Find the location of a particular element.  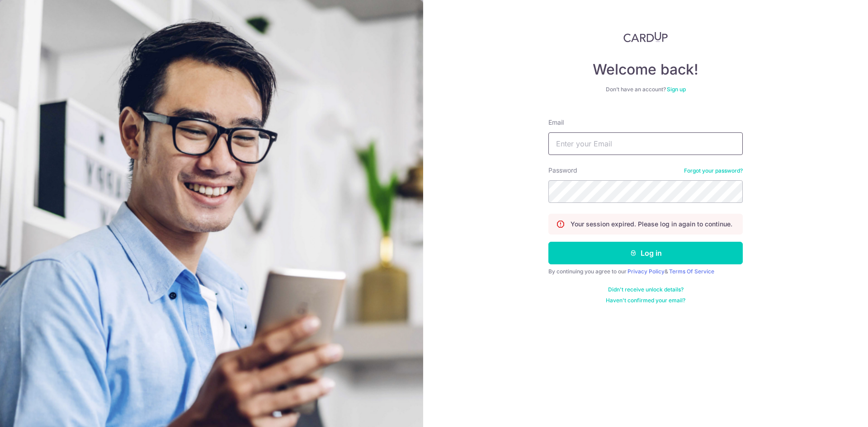

input: Enter your Email is located at coordinates (645, 144).